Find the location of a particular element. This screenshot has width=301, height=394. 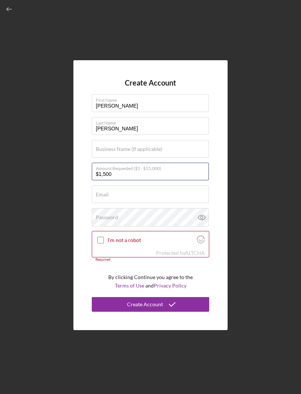

label: I'm not a robot is located at coordinates (151, 240).